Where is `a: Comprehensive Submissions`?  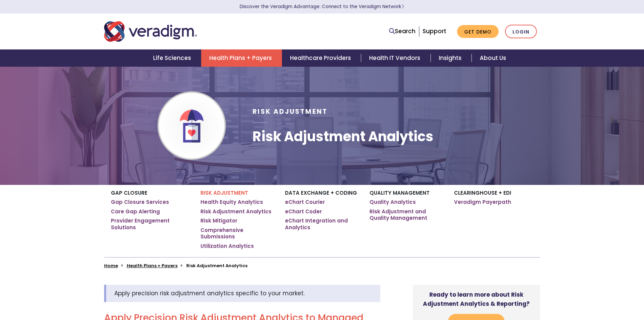
a: Comprehensive Submissions is located at coordinates (237, 233).